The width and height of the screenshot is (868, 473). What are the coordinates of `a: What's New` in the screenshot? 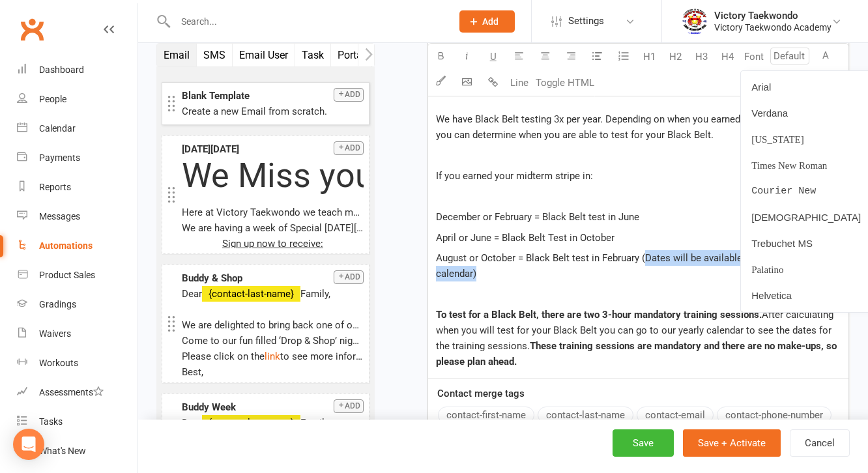 It's located at (77, 451).